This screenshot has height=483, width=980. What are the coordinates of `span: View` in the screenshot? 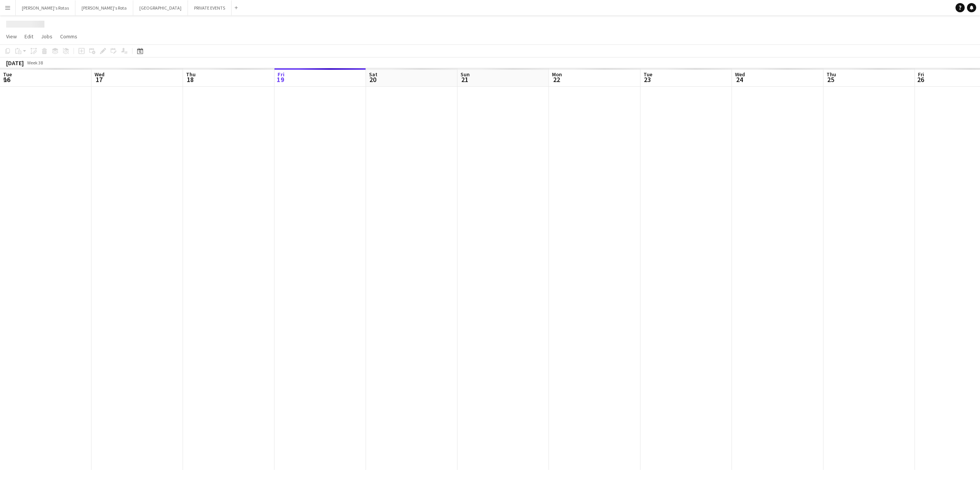 It's located at (11, 37).